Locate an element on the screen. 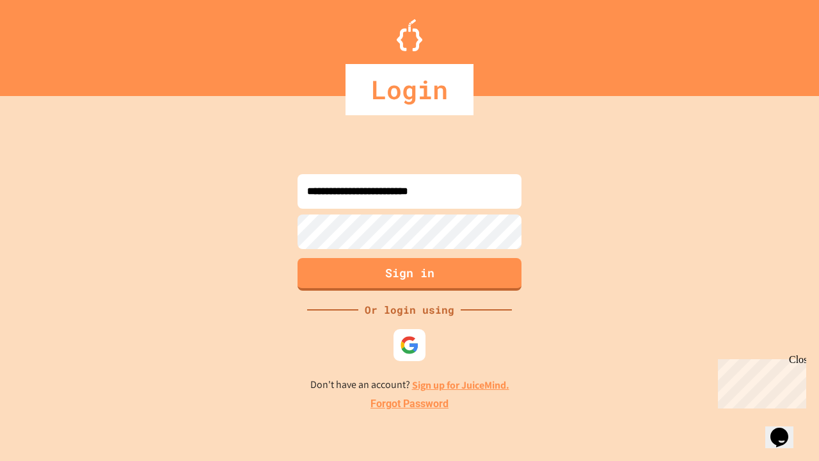 Image resolution: width=819 pixels, height=461 pixels. div: Chat with us now!Close is located at coordinates (47, 43).